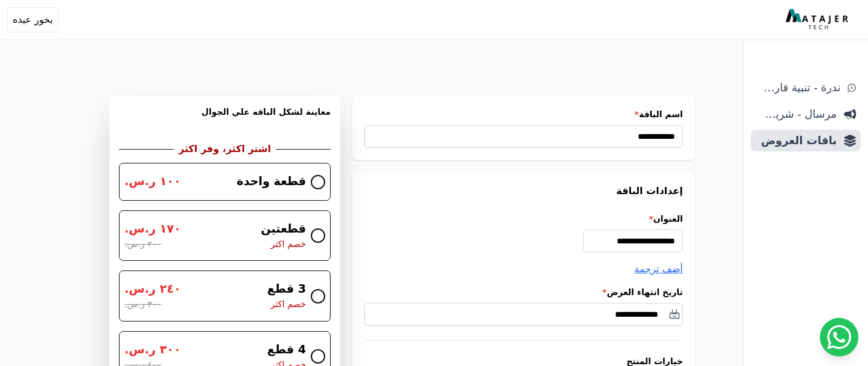 The image size is (868, 366). I want to click on span: قطعتين, so click(283, 229).